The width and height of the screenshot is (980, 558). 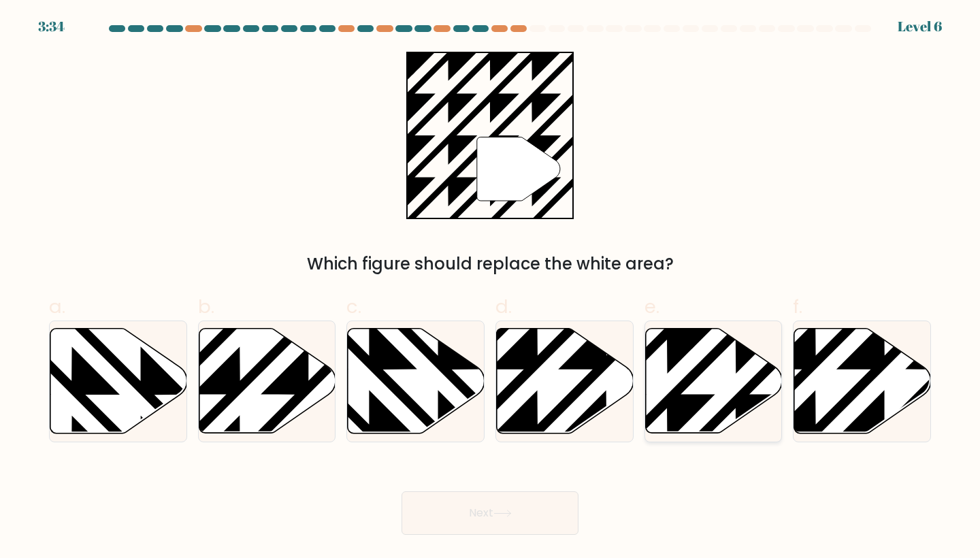 What do you see at coordinates (920, 26) in the screenshot?
I see `div: Level 6` at bounding box center [920, 26].